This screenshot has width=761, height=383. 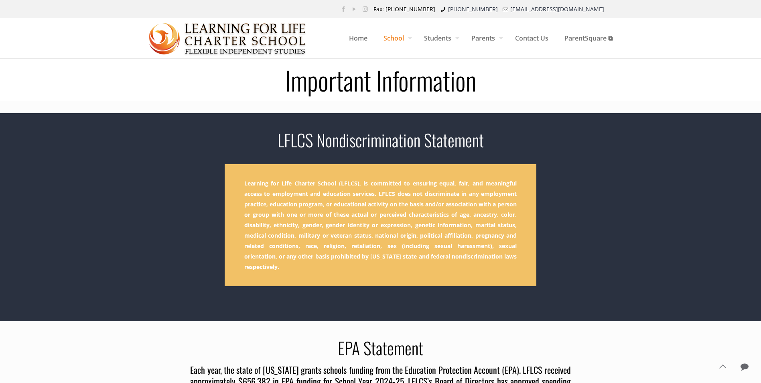 I want to click on a: Contact Us, so click(x=532, y=38).